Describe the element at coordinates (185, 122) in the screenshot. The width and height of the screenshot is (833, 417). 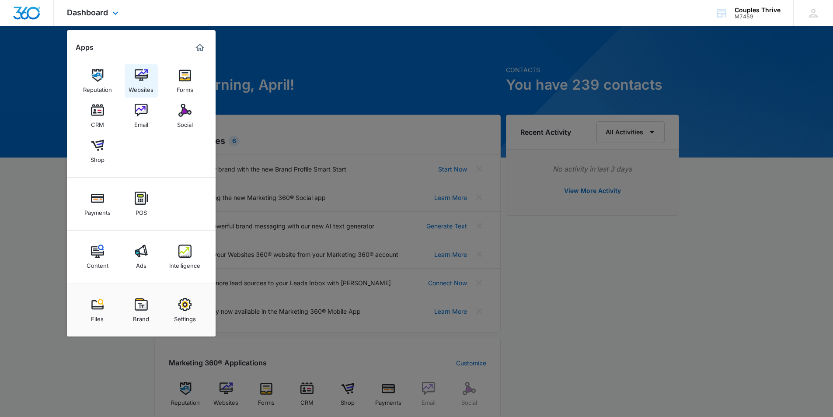
I see `div: Social` at that location.